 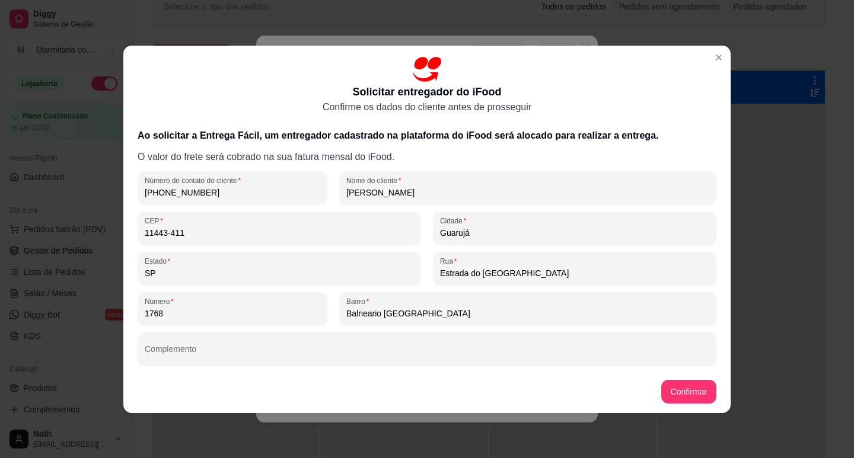 What do you see at coordinates (688, 392) in the screenshot?
I see `button: Confirmar` at bounding box center [688, 392].